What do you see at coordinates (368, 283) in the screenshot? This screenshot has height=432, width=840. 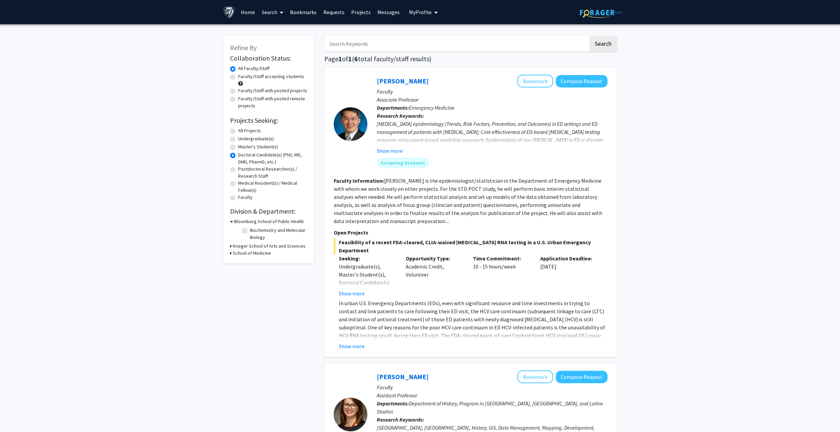 I see `div: Undergraduate(s), Master's Student(s), Doctoral Candidate(s) (PhD, MD, DMD, PharmD, etc.)` at bounding box center [368, 283].